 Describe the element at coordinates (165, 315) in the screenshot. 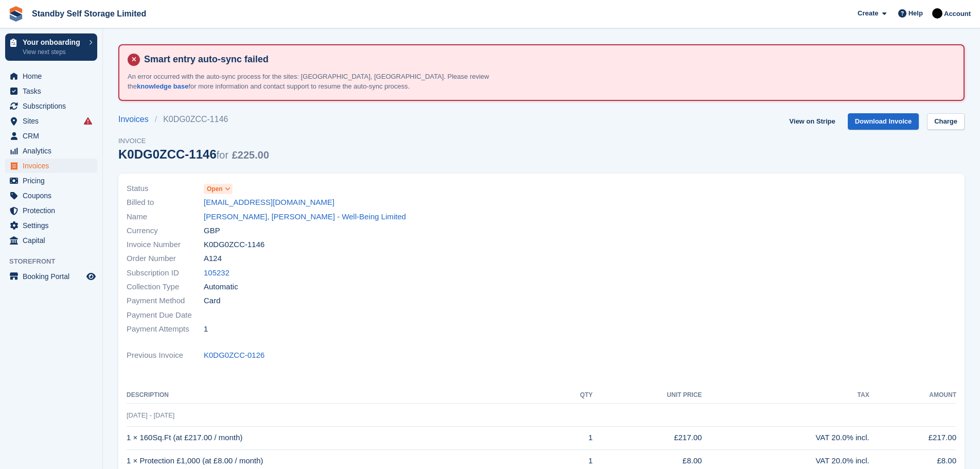

I see `span: Payment Due Date` at that location.